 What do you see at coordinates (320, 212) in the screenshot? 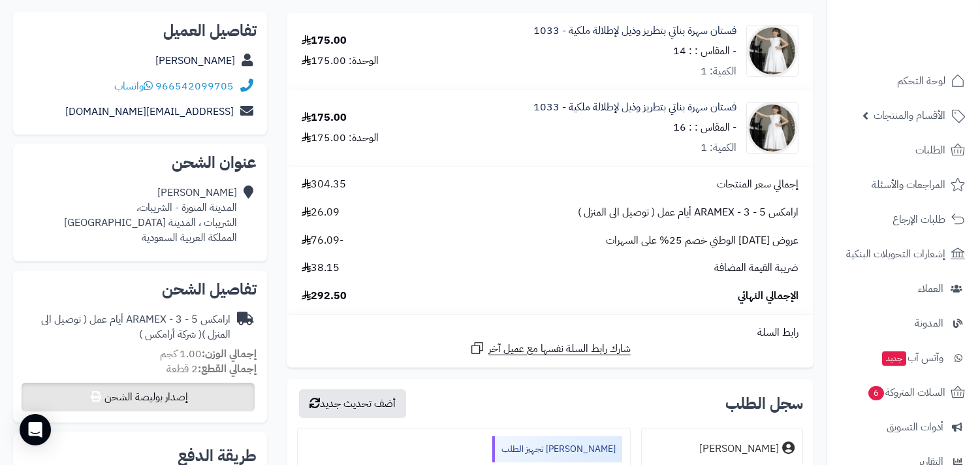
I see `span: 26.09` at bounding box center [320, 212].